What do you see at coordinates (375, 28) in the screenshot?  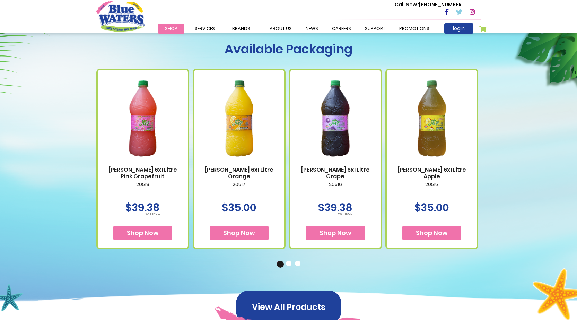 I see `a: support` at bounding box center [375, 28].